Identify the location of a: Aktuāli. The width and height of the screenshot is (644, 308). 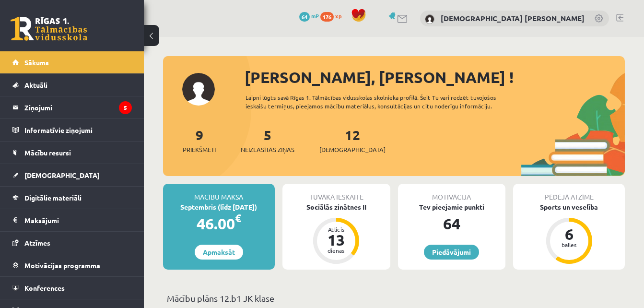
(72, 85).